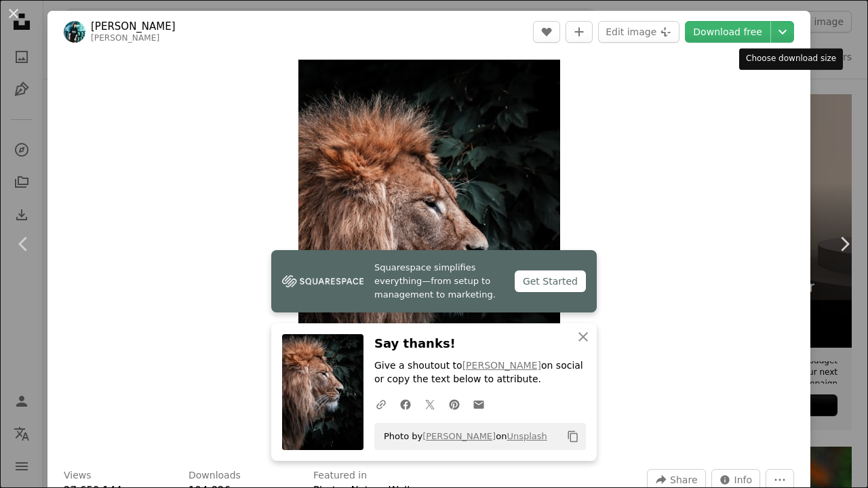 This screenshot has width=868, height=488. Describe the element at coordinates (439, 281) in the screenshot. I see `span: Squarespace simplifies everything—from setup to management to marketing.` at that location.